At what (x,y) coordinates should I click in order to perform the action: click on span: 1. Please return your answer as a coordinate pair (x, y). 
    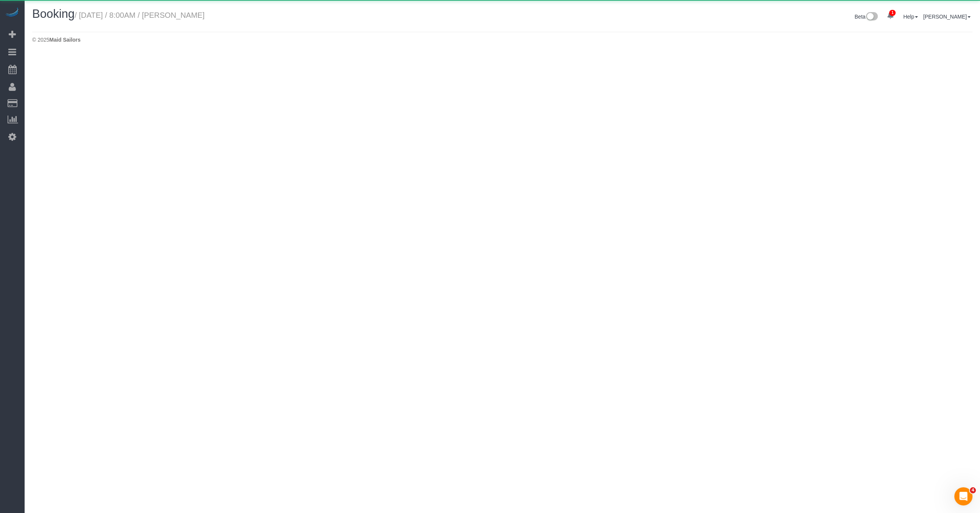
    Looking at the image, I should click on (892, 13).